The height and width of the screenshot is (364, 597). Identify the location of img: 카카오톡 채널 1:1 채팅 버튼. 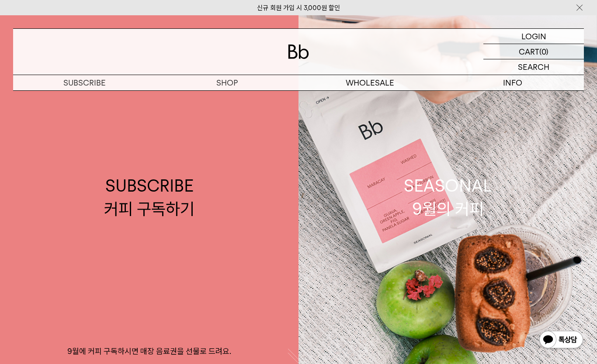
(561, 341).